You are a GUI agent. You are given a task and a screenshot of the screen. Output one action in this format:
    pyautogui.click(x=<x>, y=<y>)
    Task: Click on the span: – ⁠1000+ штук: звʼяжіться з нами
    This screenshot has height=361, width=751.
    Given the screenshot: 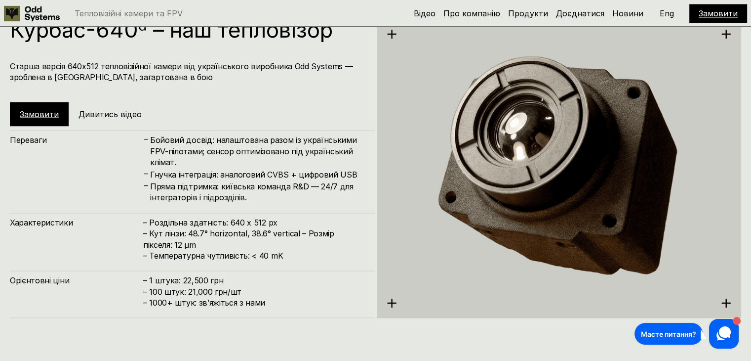 What is the action you would take?
    pyautogui.click(x=204, y=302)
    